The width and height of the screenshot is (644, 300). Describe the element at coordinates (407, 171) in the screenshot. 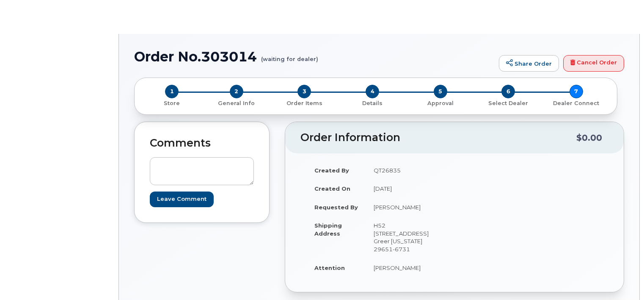

I see `td: QT26835` at that location.